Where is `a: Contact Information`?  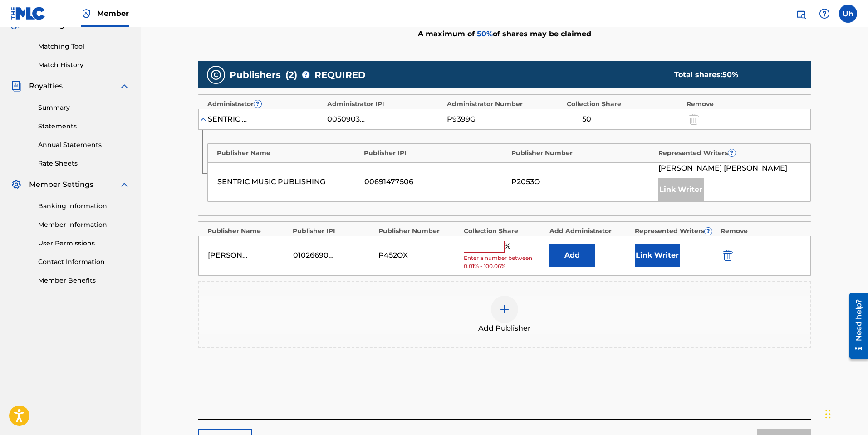 a: Contact Information is located at coordinates (84, 262).